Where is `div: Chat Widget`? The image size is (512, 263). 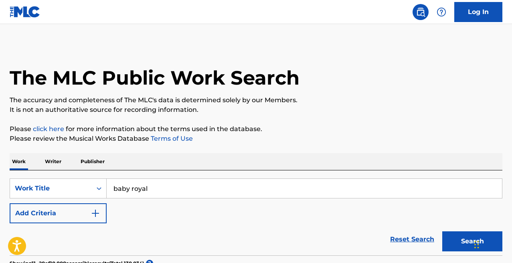
div: Chat Widget is located at coordinates (492, 244).